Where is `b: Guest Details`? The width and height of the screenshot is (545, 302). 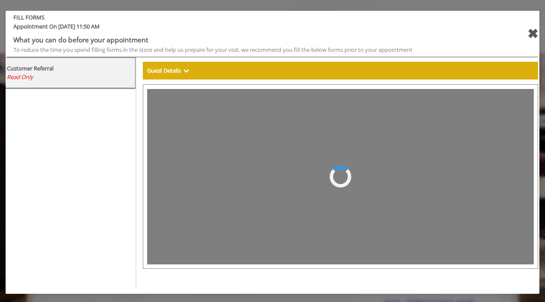 b: Guest Details is located at coordinates (164, 70).